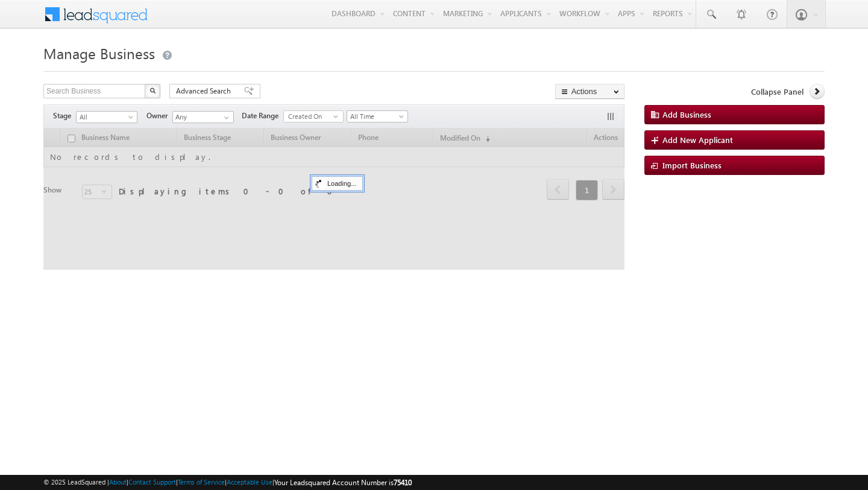 The height and width of the screenshot is (490, 868). I want to click on span: All Time, so click(376, 117).